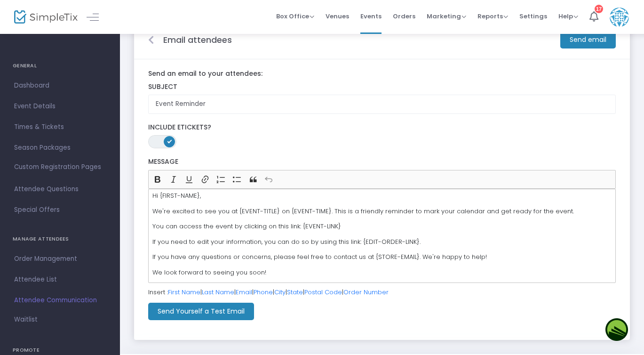 This screenshot has height=355, width=644. I want to click on p: We're excited to see you at {EVENT-TITLE} on {EVENT-TIME}. This is a friendly reminder to mark yo..., so click(382, 211).